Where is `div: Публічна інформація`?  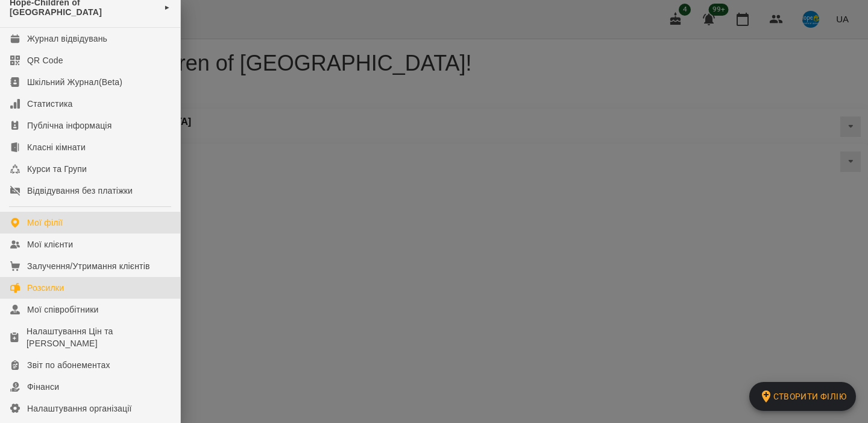
div: Публічна інформація is located at coordinates (69, 125).